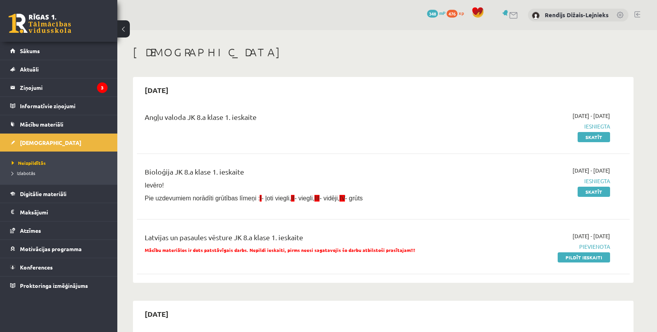 This screenshot has width=657, height=332. What do you see at coordinates (280, 250) in the screenshot?
I see `span: Mācību materiālos ir dots patstāvīgais darbs. Nepildi ieskaiti, pirms neesi sagatavojis šo darbu ...` at bounding box center [280, 250].